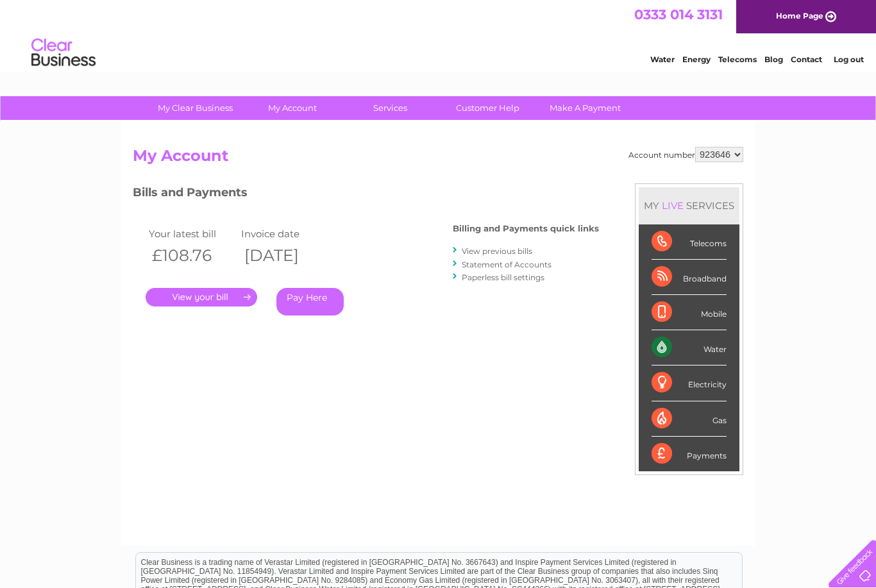  I want to click on a: Log out, so click(849, 59).